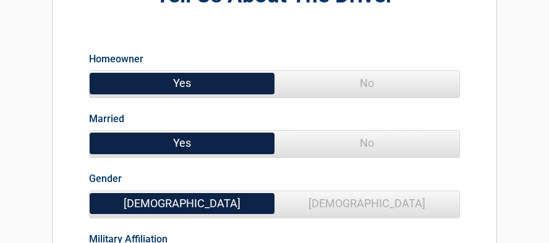 The height and width of the screenshot is (243, 549). I want to click on label: Gender, so click(105, 179).